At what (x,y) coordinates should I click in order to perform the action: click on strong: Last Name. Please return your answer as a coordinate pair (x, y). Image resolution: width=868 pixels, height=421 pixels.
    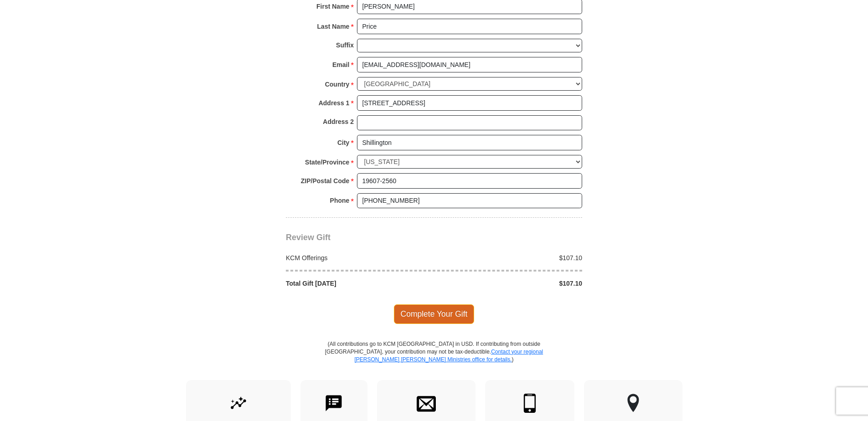
    Looking at the image, I should click on (333, 26).